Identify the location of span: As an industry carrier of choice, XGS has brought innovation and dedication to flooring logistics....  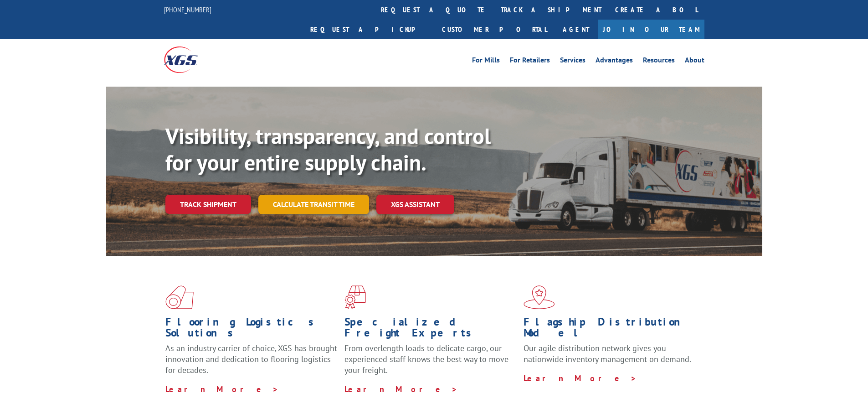
(251, 359).